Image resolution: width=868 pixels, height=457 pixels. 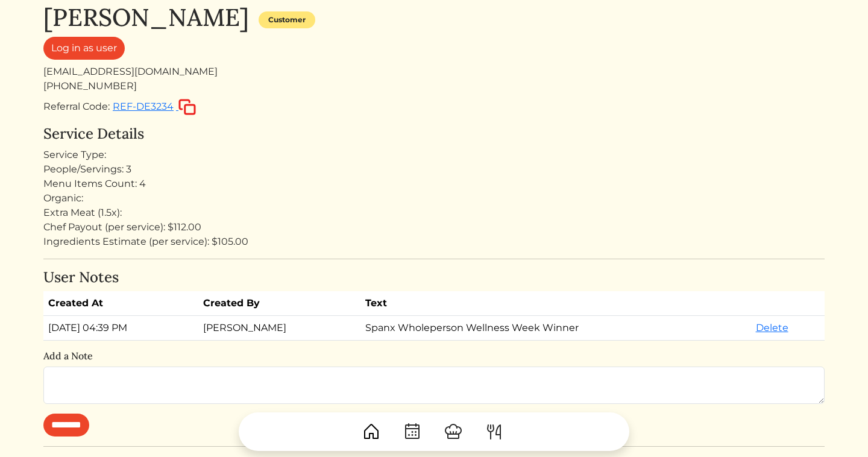 I want to click on th: Text, so click(x=555, y=303).